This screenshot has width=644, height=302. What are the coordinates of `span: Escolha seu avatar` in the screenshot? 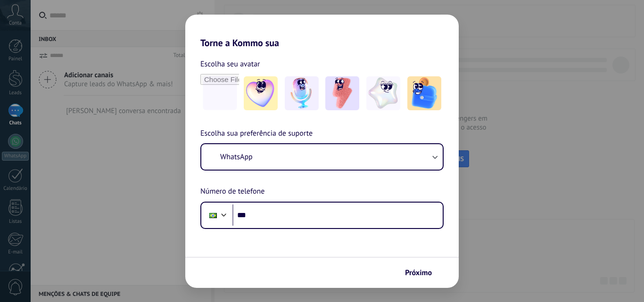 It's located at (230, 64).